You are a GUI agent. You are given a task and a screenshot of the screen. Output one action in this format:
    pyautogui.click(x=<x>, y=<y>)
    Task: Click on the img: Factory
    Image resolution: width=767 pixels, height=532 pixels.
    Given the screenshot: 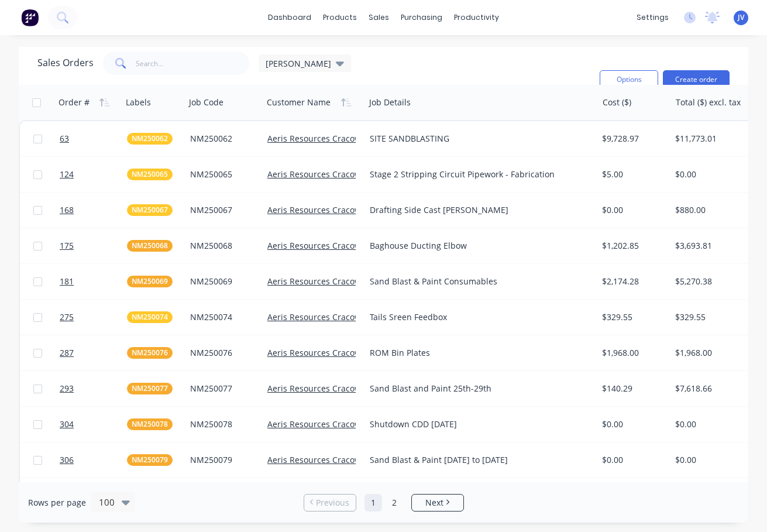 What is the action you would take?
    pyautogui.click(x=30, y=18)
    